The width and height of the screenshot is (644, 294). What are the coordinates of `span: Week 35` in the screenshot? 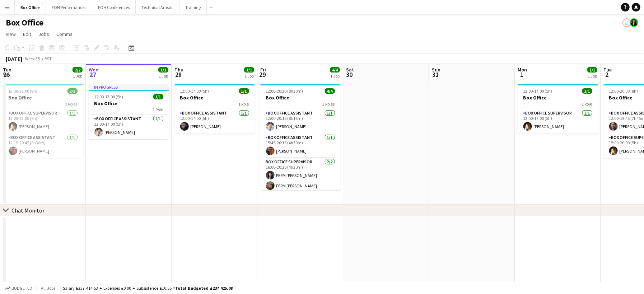 It's located at (33, 59).